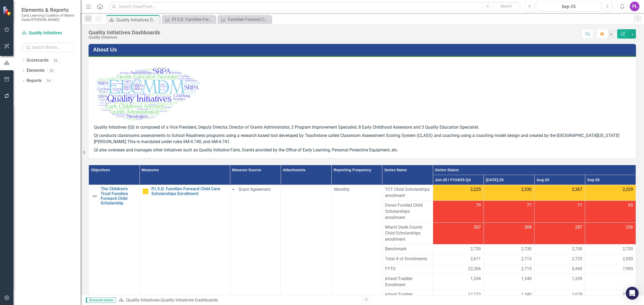 This screenshot has width=644, height=305. Describe the element at coordinates (407, 193) in the screenshot. I see `span: TCT Child Scholarships enrollment` at that location.